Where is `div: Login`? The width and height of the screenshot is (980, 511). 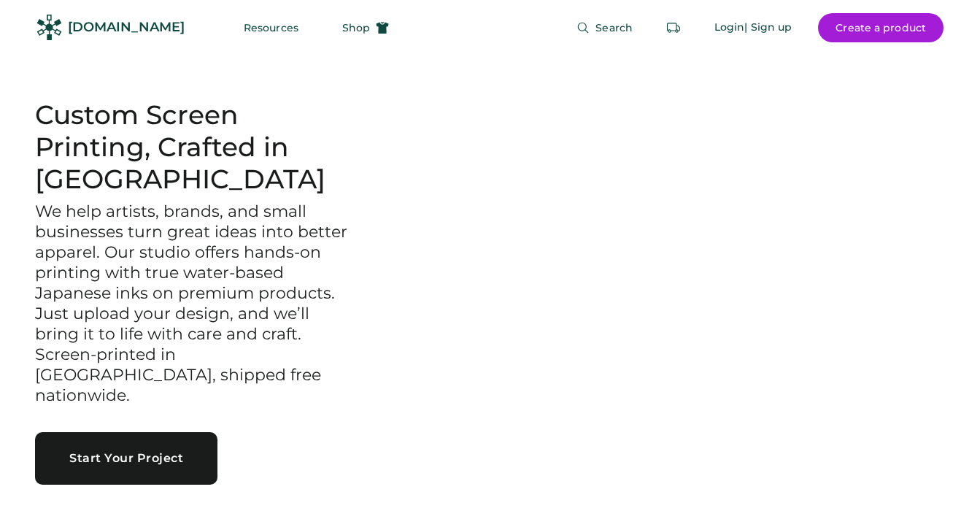
div: Login is located at coordinates (730, 28).